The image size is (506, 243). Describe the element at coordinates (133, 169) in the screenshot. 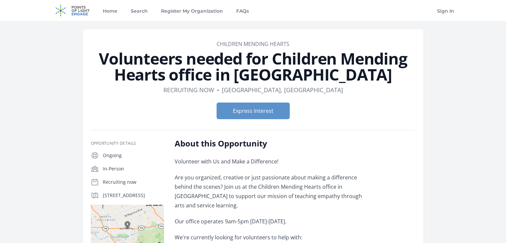

I see `p: In-Person` at that location.